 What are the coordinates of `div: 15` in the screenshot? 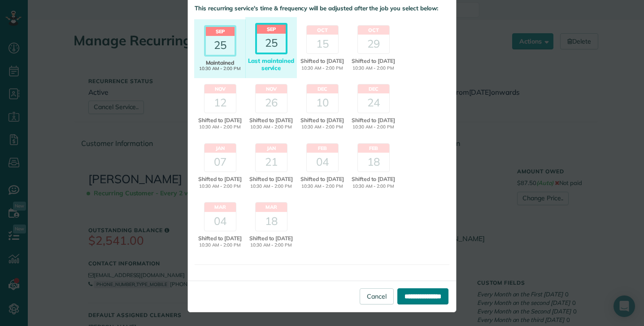 It's located at (323, 44).